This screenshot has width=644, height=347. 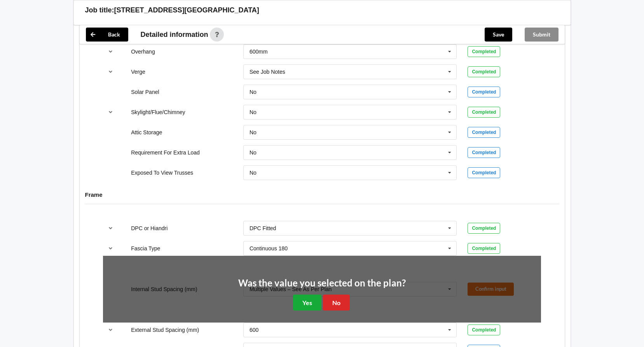 What do you see at coordinates (322, 195) in the screenshot?
I see `h4: Frame` at bounding box center [322, 195].